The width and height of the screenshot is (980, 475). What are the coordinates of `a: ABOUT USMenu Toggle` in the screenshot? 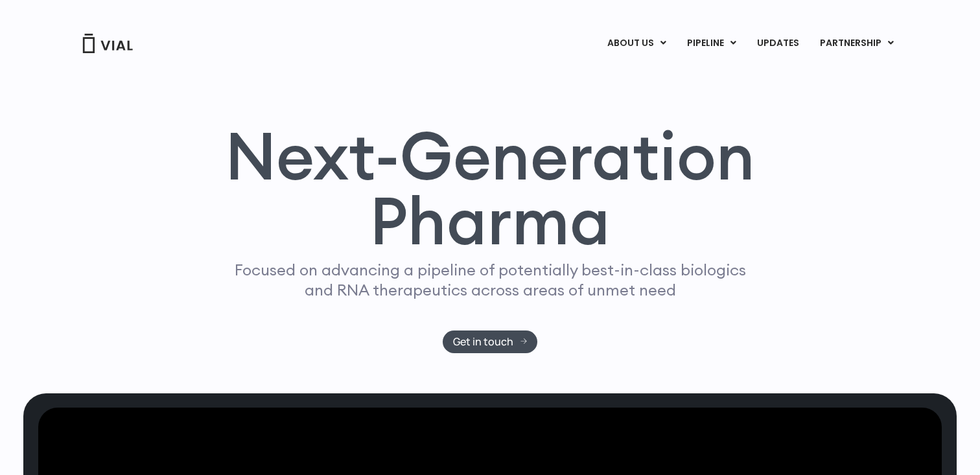 It's located at (636, 44).